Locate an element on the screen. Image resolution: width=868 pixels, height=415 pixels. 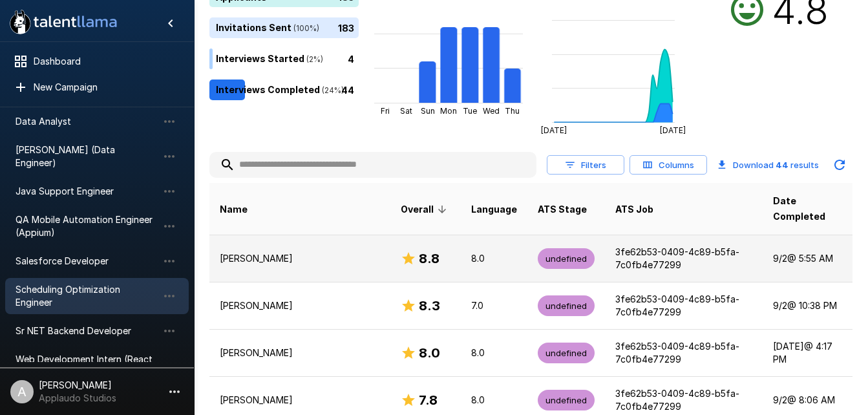
tspan: Wed is located at coordinates (491, 111).